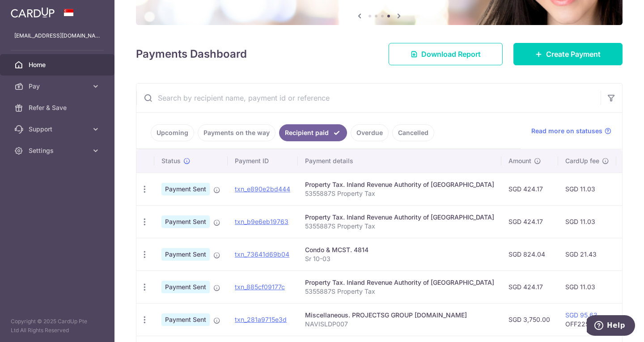  I want to click on a: Overdue, so click(370, 133).